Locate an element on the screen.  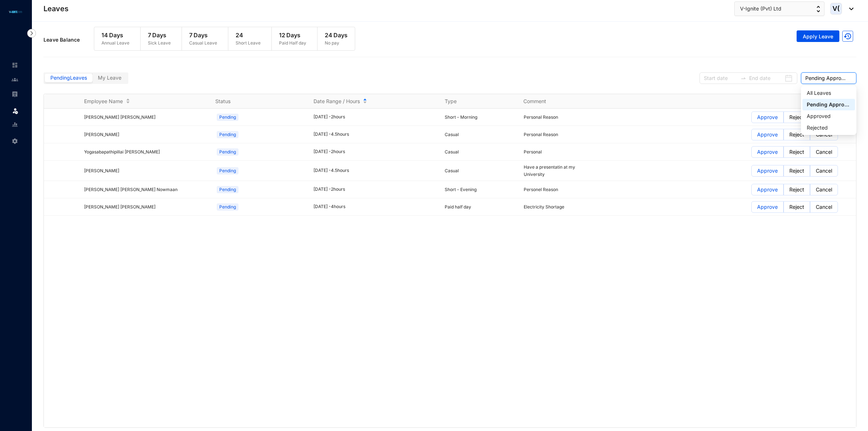
img: logo is located at coordinates (15, 12).